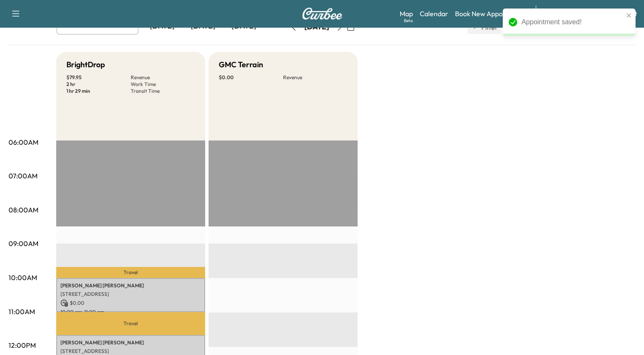  What do you see at coordinates (23, 278) in the screenshot?
I see `p: 10:00AM` at bounding box center [23, 278].